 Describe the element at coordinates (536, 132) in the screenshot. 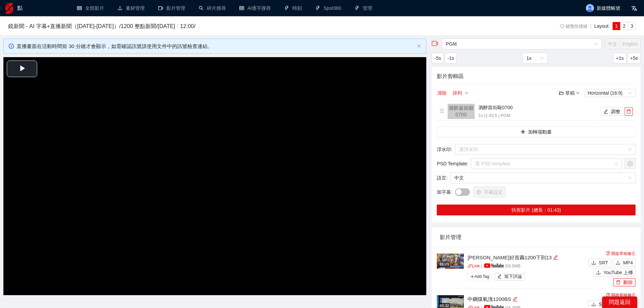

I see `button: plus加轉場動畫` at that location.